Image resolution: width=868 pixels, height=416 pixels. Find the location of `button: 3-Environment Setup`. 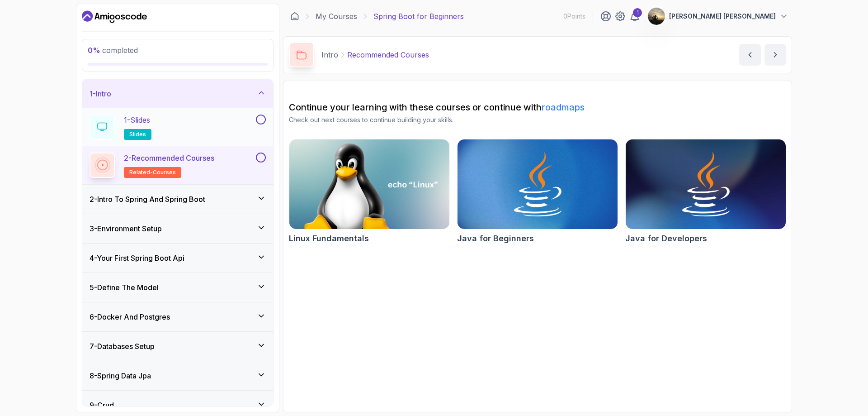

button: 3-Environment Setup is located at coordinates (177, 229).